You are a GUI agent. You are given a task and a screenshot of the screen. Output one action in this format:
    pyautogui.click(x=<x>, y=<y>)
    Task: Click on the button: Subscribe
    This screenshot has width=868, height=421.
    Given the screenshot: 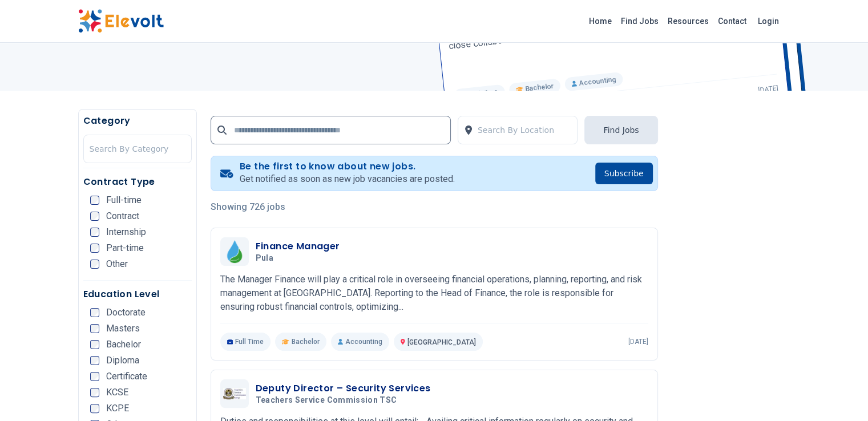 What is the action you would take?
    pyautogui.click(x=624, y=174)
    